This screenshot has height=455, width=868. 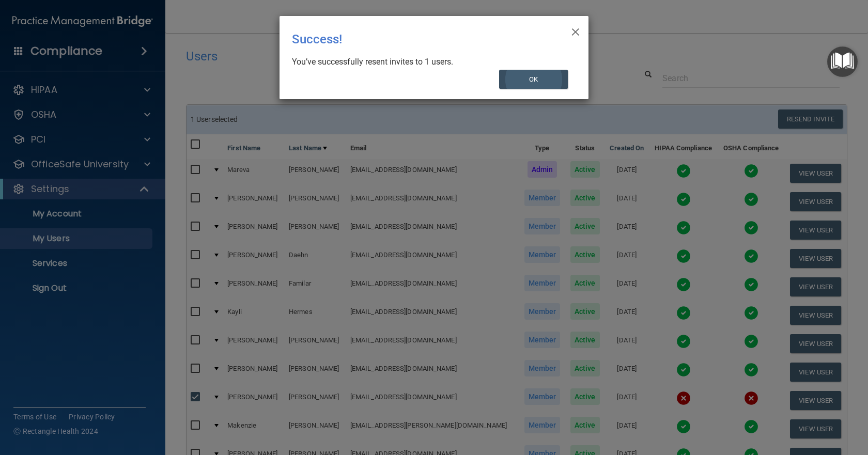 I want to click on div: Success!, so click(x=413, y=39).